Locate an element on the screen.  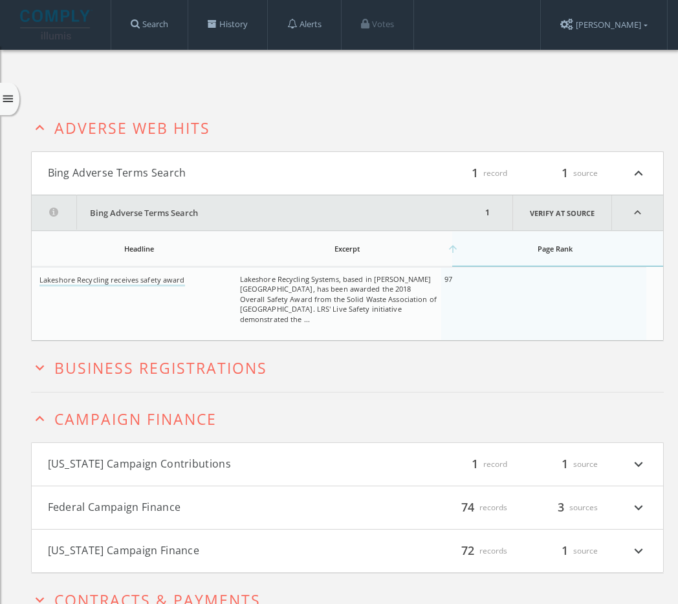
img: illumis is located at coordinates (56, 25).